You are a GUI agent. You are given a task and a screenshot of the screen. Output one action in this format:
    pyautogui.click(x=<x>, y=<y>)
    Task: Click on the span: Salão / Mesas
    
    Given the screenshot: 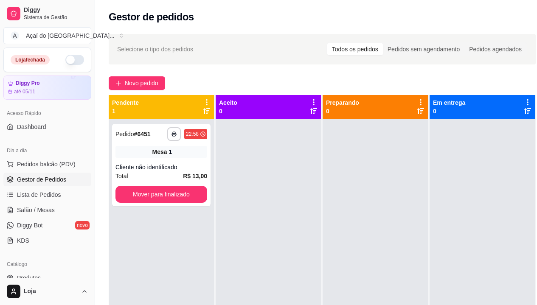 What is the action you would take?
    pyautogui.click(x=36, y=210)
    